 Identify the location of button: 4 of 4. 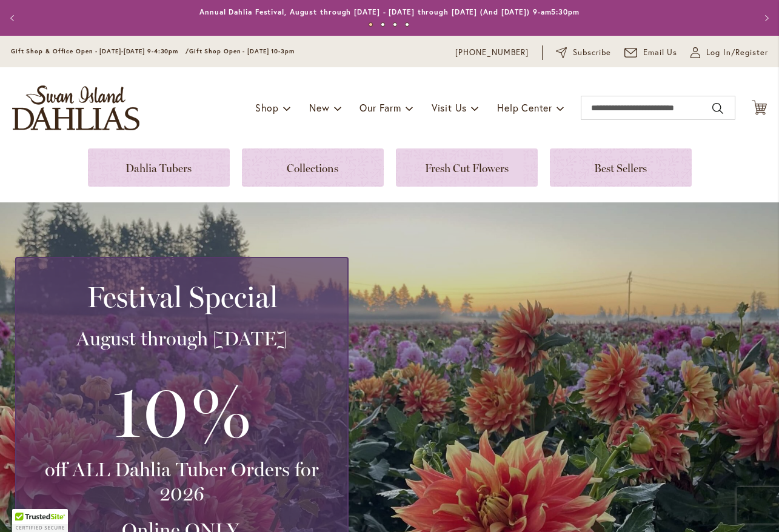
(407, 24).